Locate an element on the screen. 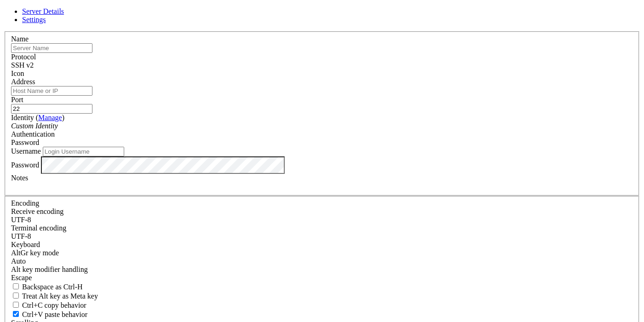 The image size is (644, 322). div: Auto is located at coordinates (322, 262).